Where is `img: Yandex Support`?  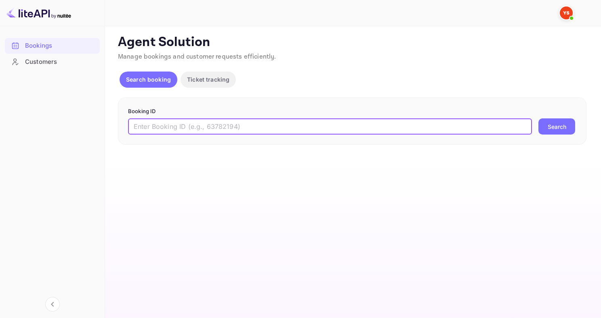
img: Yandex Support is located at coordinates (566, 13).